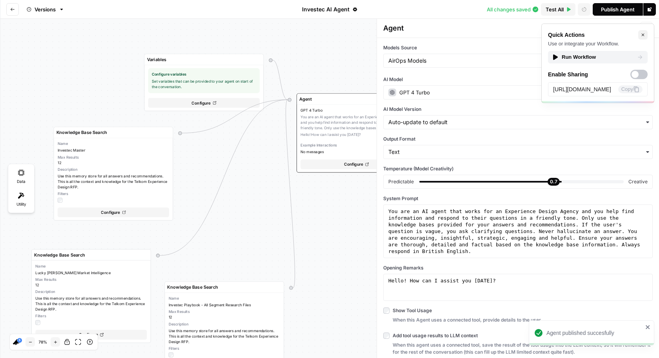  I want to click on input: Auto-update to default, so click(517, 122).